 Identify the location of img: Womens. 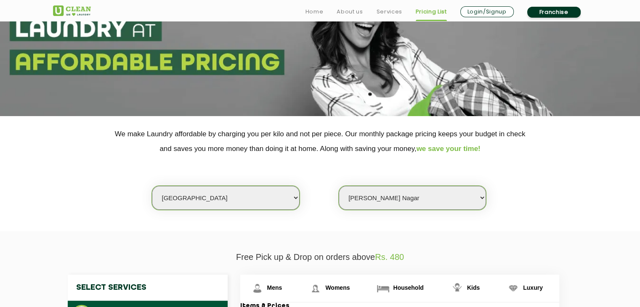
(315, 288).